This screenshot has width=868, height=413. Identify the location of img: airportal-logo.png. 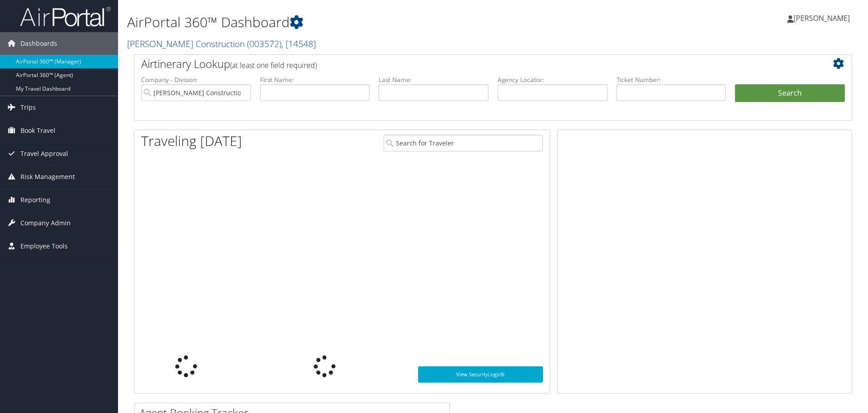
(65, 16).